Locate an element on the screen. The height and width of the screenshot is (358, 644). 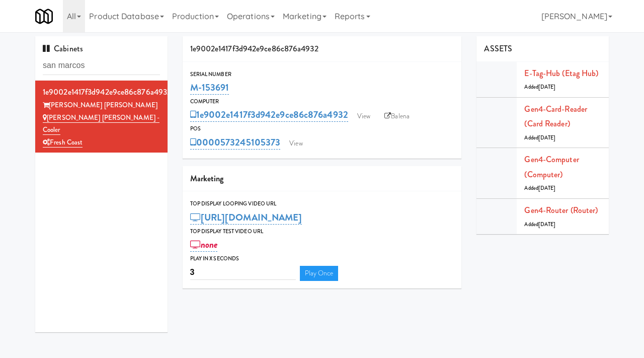
span: Marketing is located at coordinates (207, 179).